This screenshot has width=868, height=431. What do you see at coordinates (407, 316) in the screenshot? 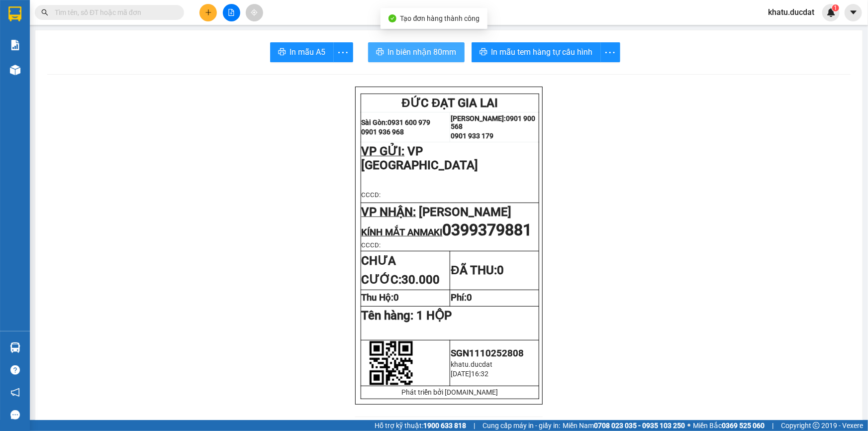
I see `span: Tên hàng:` at bounding box center [407, 316].